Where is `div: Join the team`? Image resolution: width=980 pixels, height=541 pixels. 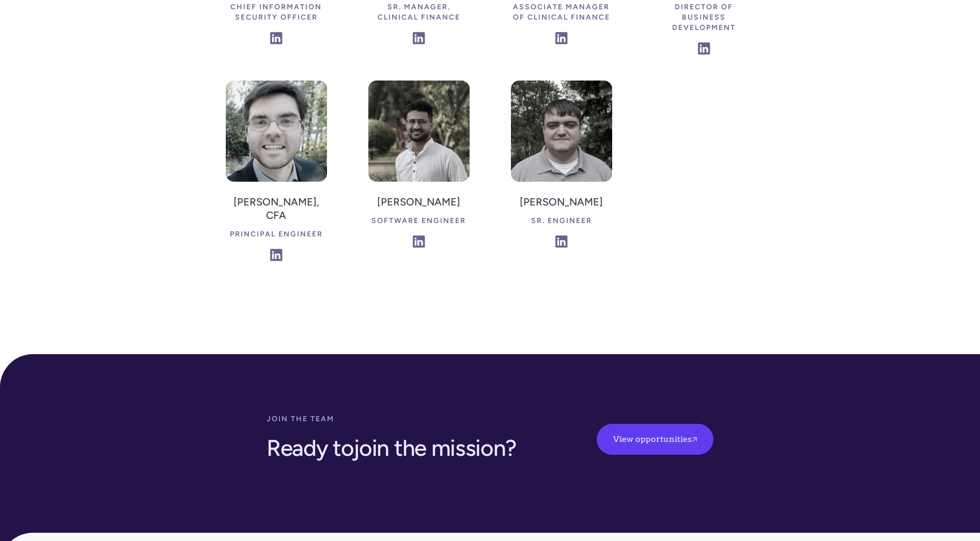 div: Join the team is located at coordinates (391, 419).